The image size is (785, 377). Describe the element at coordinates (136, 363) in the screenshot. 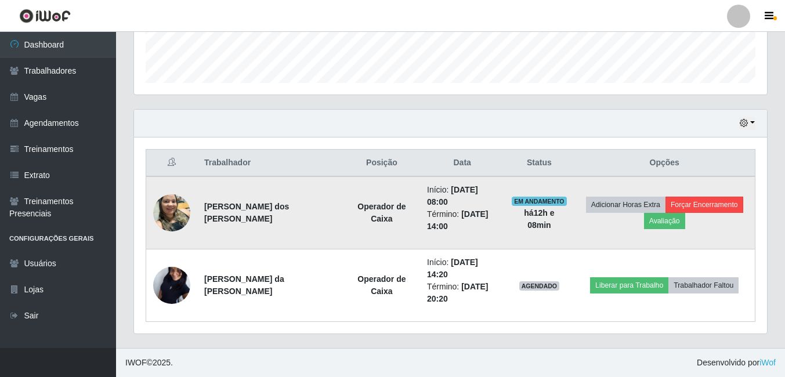

I see `span: IWOF` at that location.